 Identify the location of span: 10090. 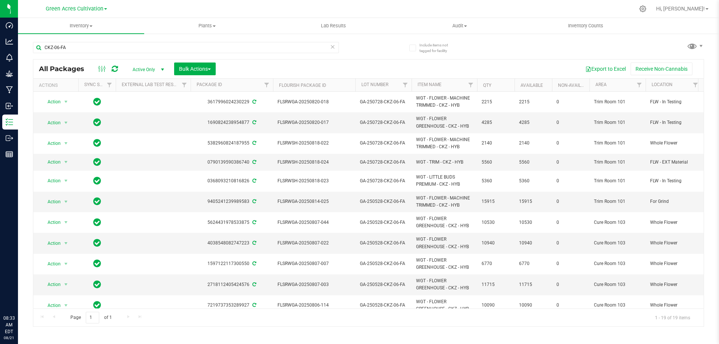
(533, 305).